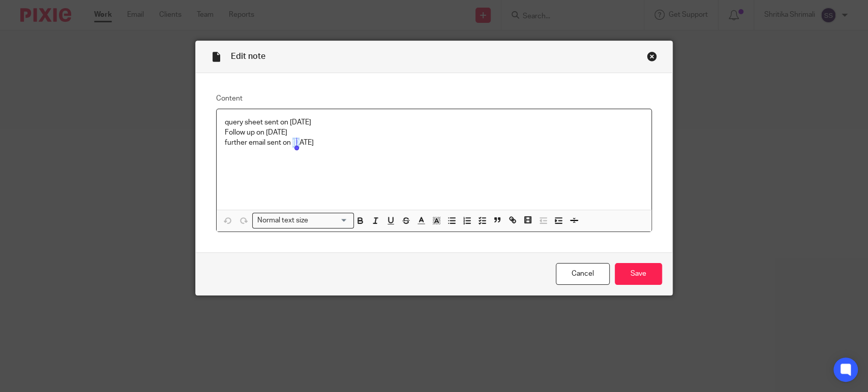 The height and width of the screenshot is (392, 868). What do you see at coordinates (434, 99) in the screenshot?
I see `label: Content` at bounding box center [434, 99].